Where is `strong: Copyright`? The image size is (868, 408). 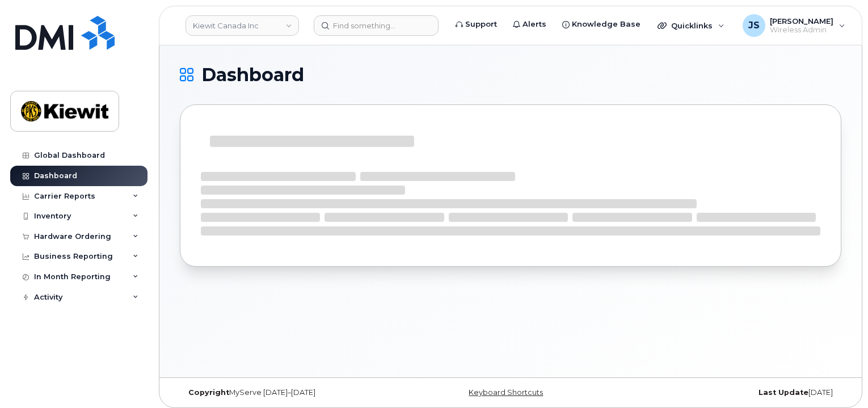 strong: Copyright is located at coordinates (209, 392).